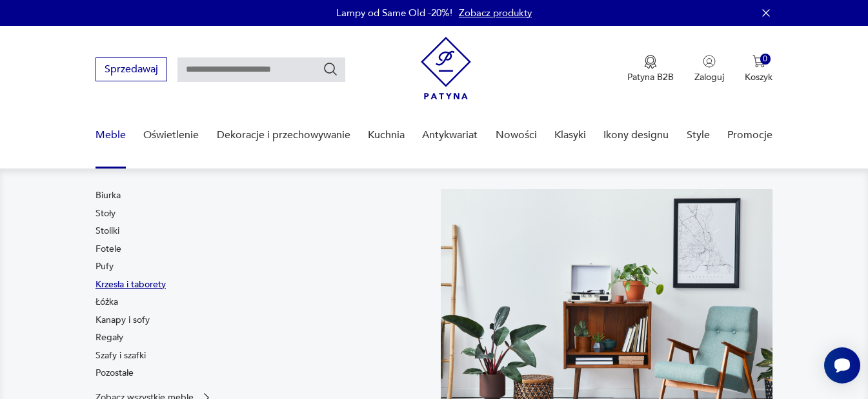 This screenshot has height=399, width=868. Describe the element at coordinates (131, 69) in the screenshot. I see `button: Sprzedawaj` at that location.